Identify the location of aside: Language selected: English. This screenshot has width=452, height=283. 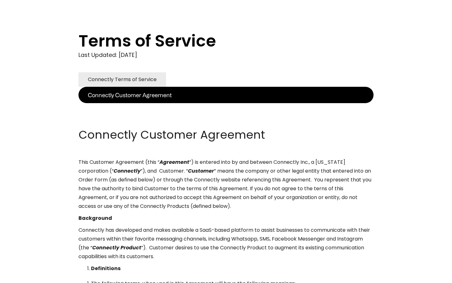
(22, 276).